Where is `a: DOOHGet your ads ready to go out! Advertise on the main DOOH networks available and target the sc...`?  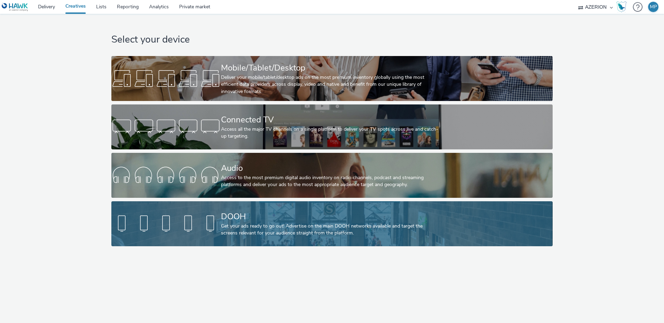
a: DOOHGet your ads ready to go out! Advertise on the main DOOH networks available and target the sc... is located at coordinates (331, 224).